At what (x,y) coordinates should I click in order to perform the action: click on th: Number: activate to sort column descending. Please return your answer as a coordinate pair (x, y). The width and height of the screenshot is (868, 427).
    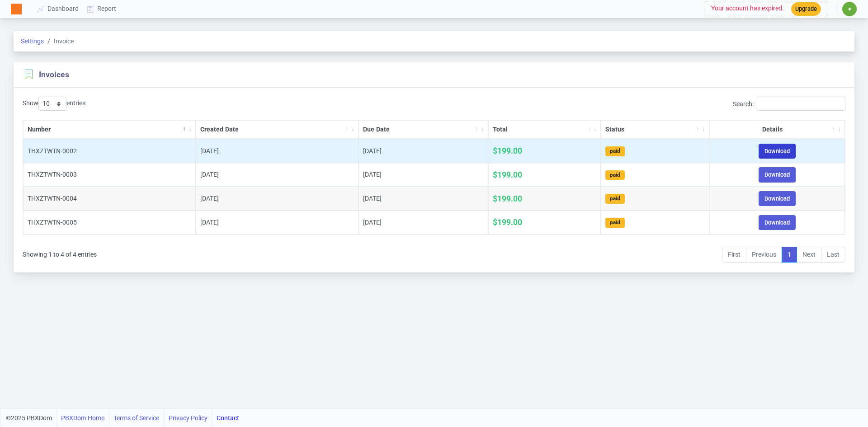
    Looking at the image, I should click on (109, 130).